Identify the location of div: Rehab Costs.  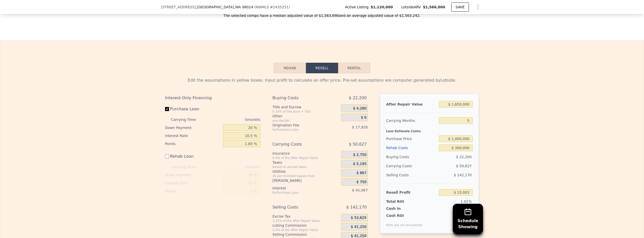
(412, 148).